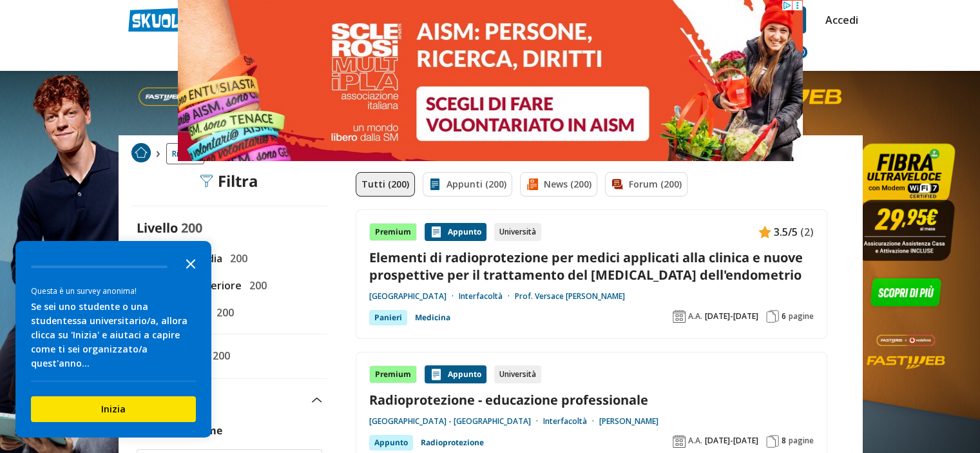 This screenshot has height=453, width=980. Describe the element at coordinates (785, 232) in the screenshot. I see `span: 3.5/5` at that location.